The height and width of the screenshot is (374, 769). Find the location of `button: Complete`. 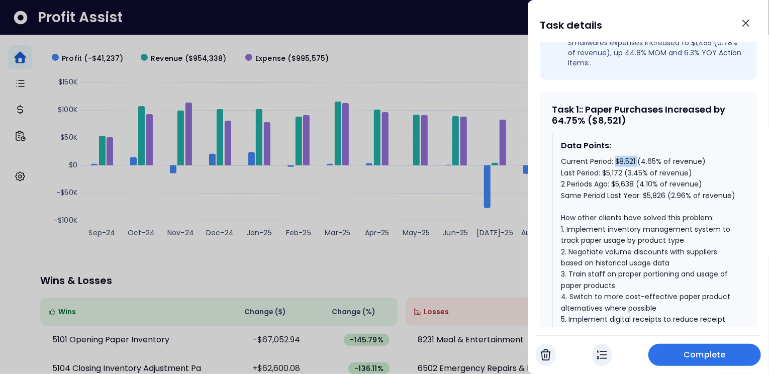

button: Complete is located at coordinates (704, 355).